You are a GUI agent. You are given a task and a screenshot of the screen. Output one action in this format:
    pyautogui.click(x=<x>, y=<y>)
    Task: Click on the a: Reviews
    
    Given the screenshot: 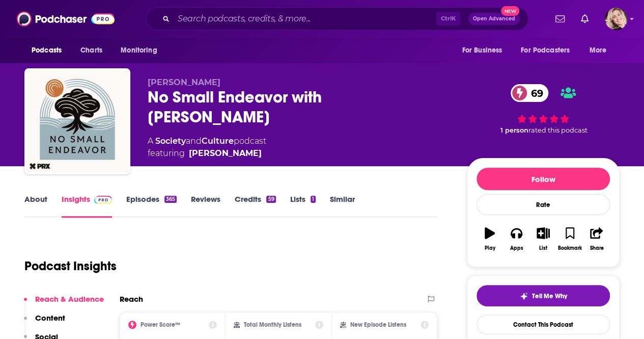 What is the action you would take?
    pyautogui.click(x=206, y=206)
    